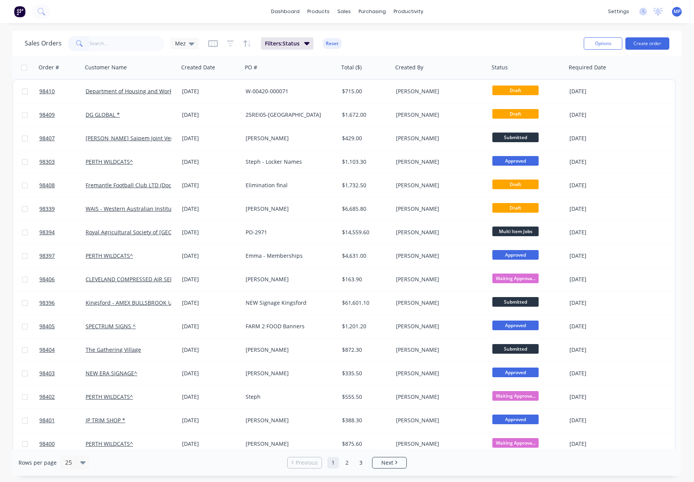  Describe the element at coordinates (62, 303) in the screenshot. I see `a: 98396` at that location.